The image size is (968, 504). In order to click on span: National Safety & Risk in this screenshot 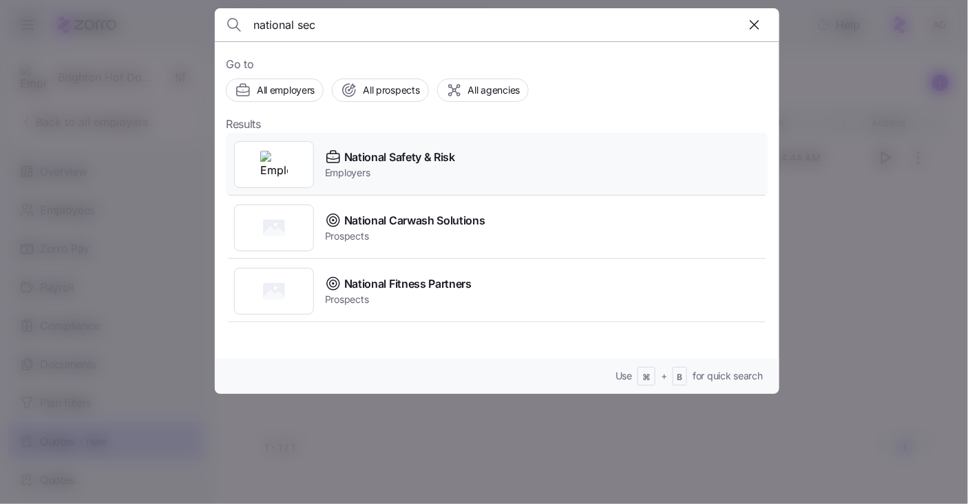, I will do `click(399, 157)`.